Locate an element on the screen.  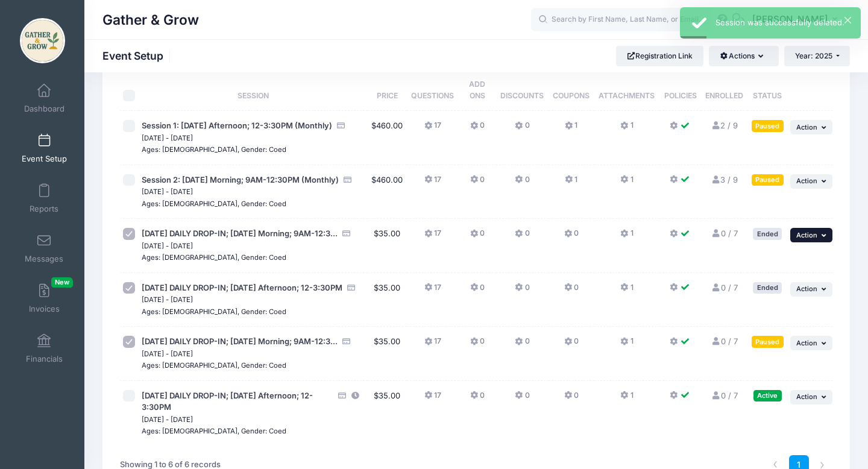
a: Registration Link is located at coordinates (659, 56).